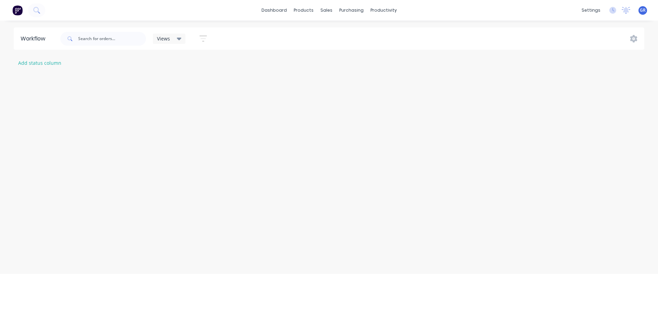 This screenshot has width=658, height=315. Describe the element at coordinates (40, 63) in the screenshot. I see `button: Add status column` at that location.